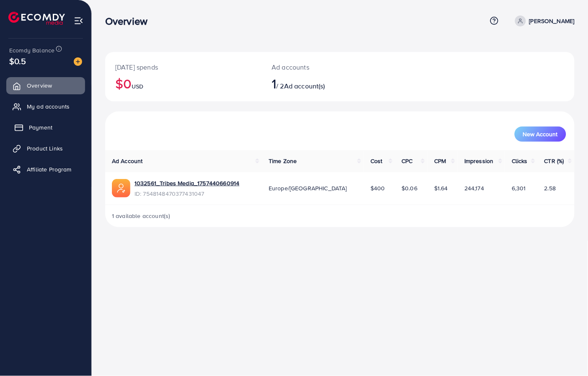  Describe the element at coordinates (46, 106) in the screenshot. I see `a: My ad accounts` at that location.